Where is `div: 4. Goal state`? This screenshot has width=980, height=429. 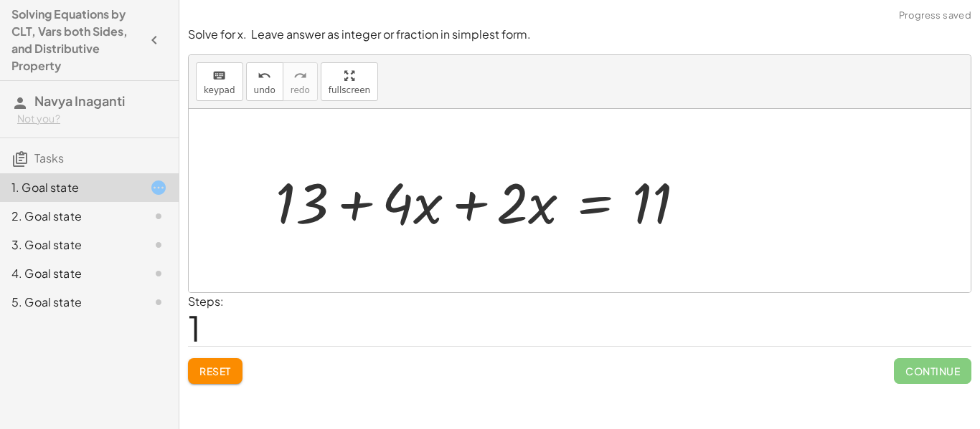
div: 4. Goal state is located at coordinates (68, 274).